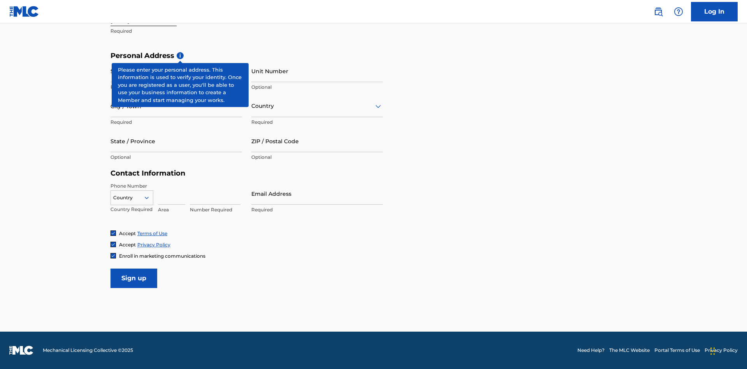 Image resolution: width=747 pixels, height=369 pixels. I want to click on img: logo, so click(21, 350).